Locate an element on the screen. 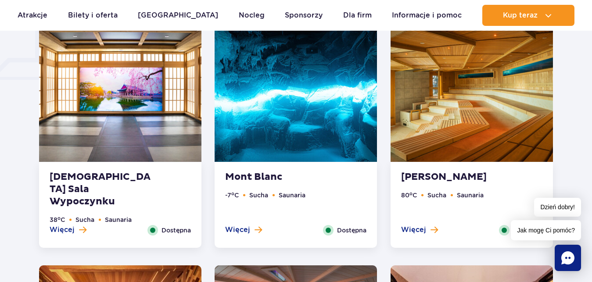 This screenshot has width=592, height=282. a: Informacje i pomoc is located at coordinates (427, 15).